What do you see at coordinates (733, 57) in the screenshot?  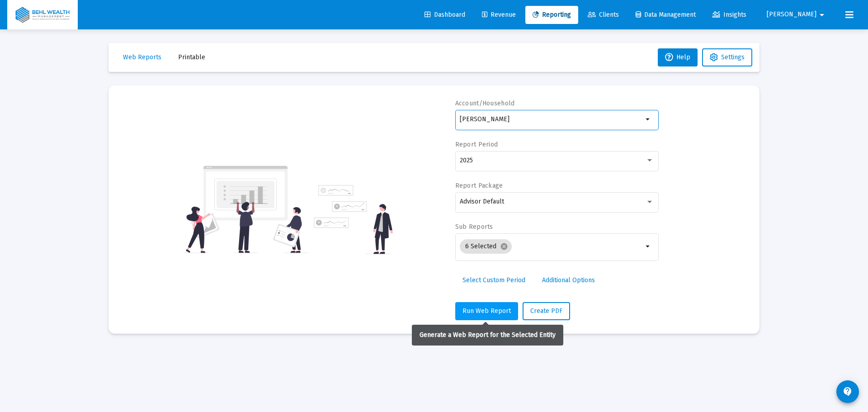 I see `span: Settings` at bounding box center [733, 57].